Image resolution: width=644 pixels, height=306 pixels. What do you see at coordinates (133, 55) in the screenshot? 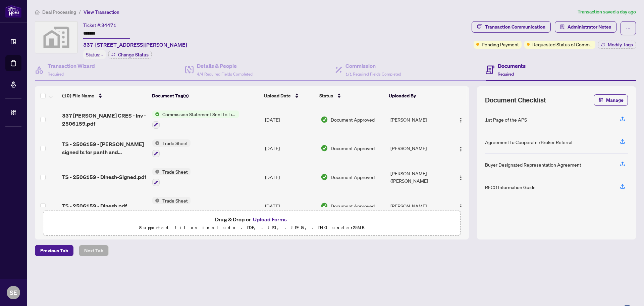
I see `span: Change Status` at bounding box center [133, 55].